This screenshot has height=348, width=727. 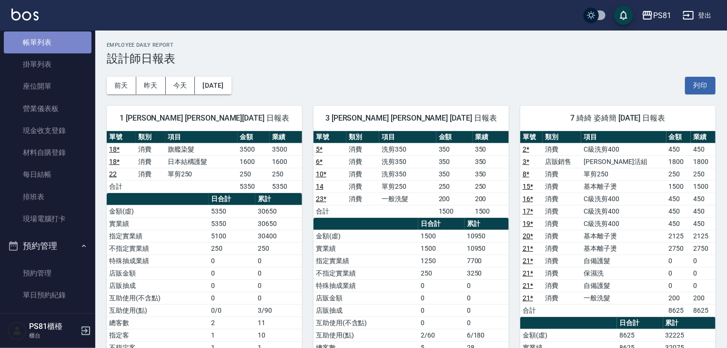 What do you see at coordinates (320, 186) in the screenshot?
I see `a: 14` at bounding box center [320, 186].